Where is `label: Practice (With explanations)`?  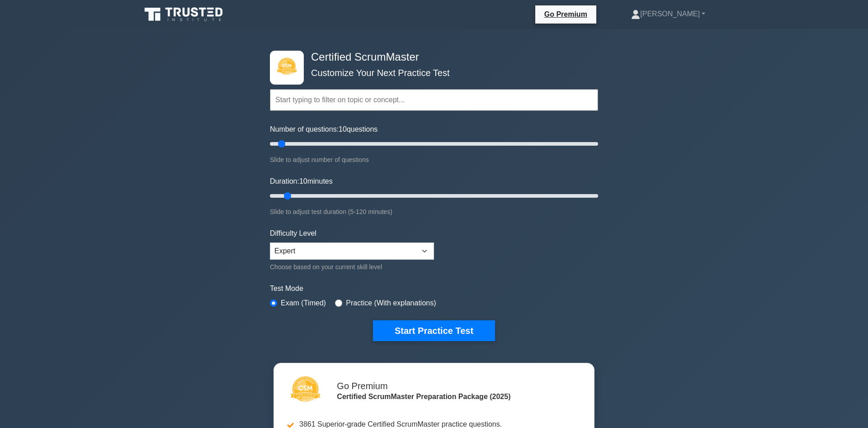 label: Practice (With explanations) is located at coordinates (391, 303).